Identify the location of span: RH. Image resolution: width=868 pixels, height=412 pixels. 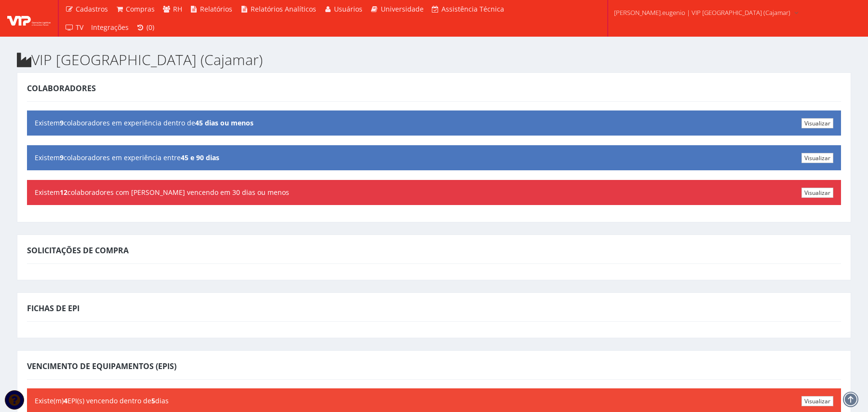
(178, 9).